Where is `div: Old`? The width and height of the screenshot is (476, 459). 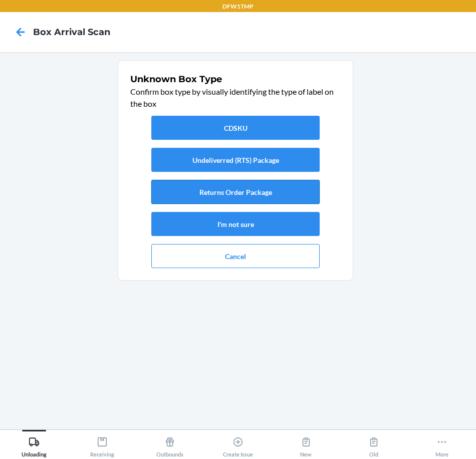
div: Old is located at coordinates (374, 445).